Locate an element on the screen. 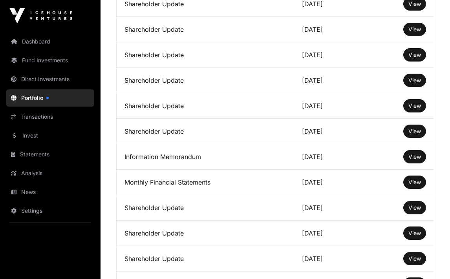 The image size is (450, 279). a: Settings is located at coordinates (50, 211).